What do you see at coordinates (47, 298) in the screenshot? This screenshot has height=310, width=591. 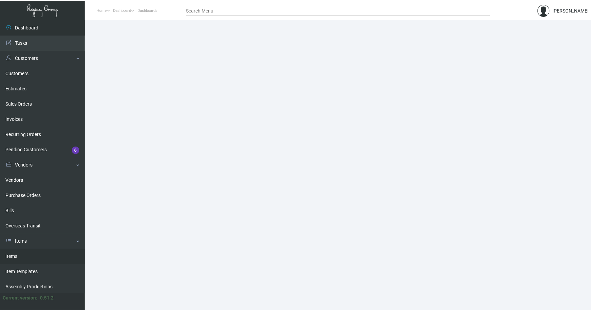 I see `div: 0.51.2` at bounding box center [47, 298].